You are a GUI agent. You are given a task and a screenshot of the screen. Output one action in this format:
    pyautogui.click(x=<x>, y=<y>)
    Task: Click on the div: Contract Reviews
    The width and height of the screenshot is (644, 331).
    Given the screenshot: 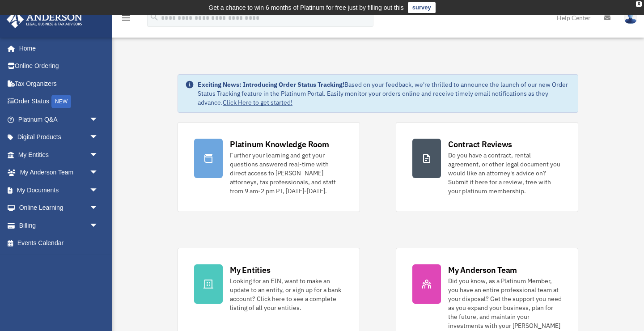 What is the action you would take?
    pyautogui.click(x=480, y=144)
    